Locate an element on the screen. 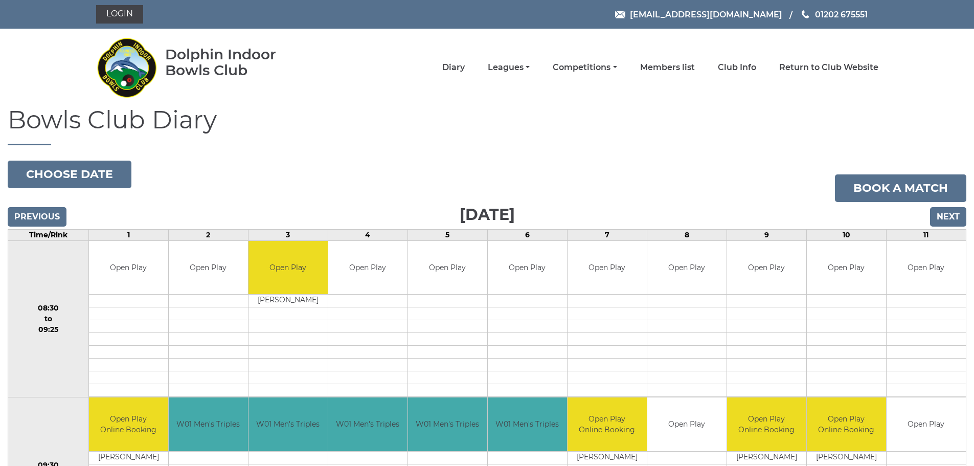 This screenshot has width=974, height=466. img: Dolphin Indoor Bowls Club is located at coordinates (127, 67).